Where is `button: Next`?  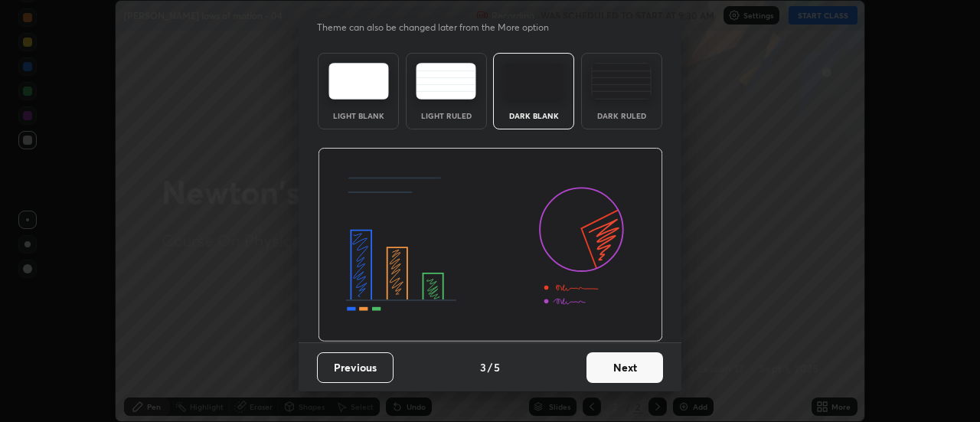 button: Next is located at coordinates (624, 367).